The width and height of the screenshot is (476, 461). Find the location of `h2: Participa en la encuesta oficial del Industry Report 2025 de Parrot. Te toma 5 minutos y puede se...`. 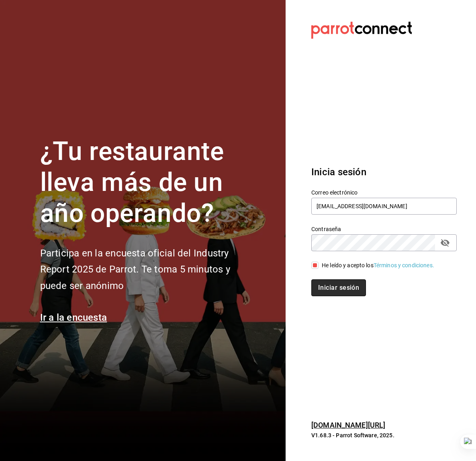

h2: Participa en la encuesta oficial del Industry Report 2025 de Parrot. Te toma 5 minutos y puede se... is located at coordinates (149, 269).